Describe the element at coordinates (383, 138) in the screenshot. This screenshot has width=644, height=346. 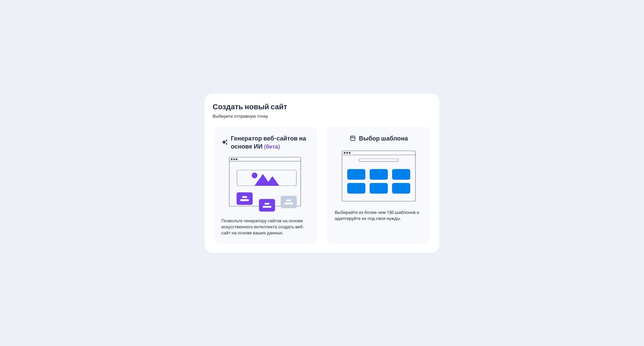
I see `font: Выбор шаблона` at that location.